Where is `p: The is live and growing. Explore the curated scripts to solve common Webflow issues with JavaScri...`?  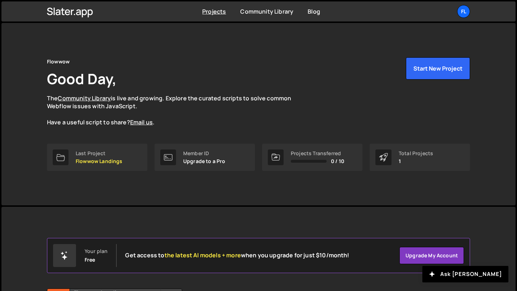 p: The is live and growing. Explore the curated scripts to solve common Webflow issues with JavaScri... is located at coordinates (176, 111).